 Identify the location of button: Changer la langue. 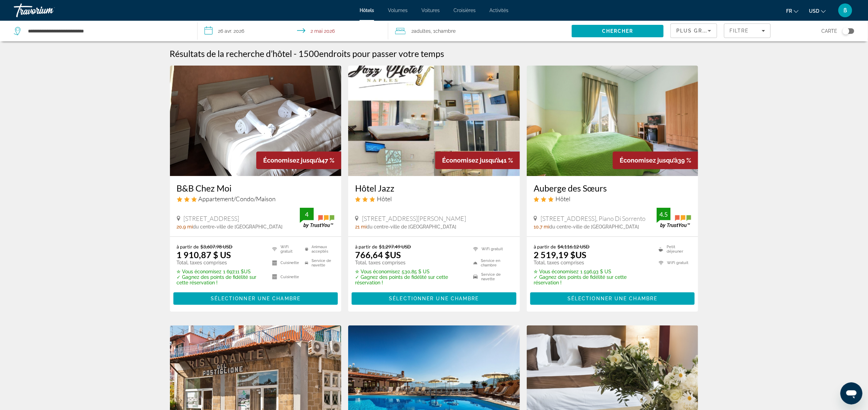
(792, 11).